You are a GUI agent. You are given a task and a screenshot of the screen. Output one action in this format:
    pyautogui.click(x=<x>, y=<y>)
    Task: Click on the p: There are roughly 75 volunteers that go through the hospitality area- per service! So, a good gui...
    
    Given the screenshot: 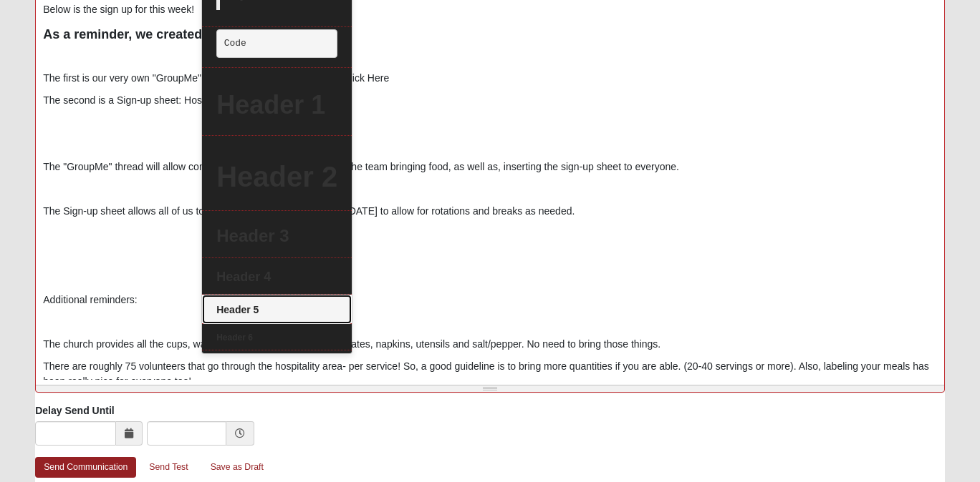 What is the action you would take?
    pyautogui.click(x=490, y=374)
    